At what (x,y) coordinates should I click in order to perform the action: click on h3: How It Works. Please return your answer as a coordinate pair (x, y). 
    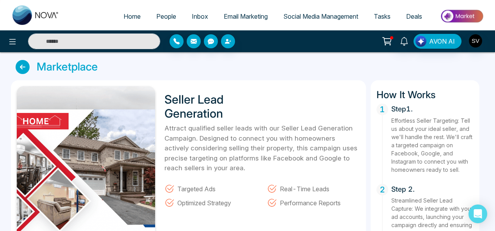
    Looking at the image, I should click on (425, 93).